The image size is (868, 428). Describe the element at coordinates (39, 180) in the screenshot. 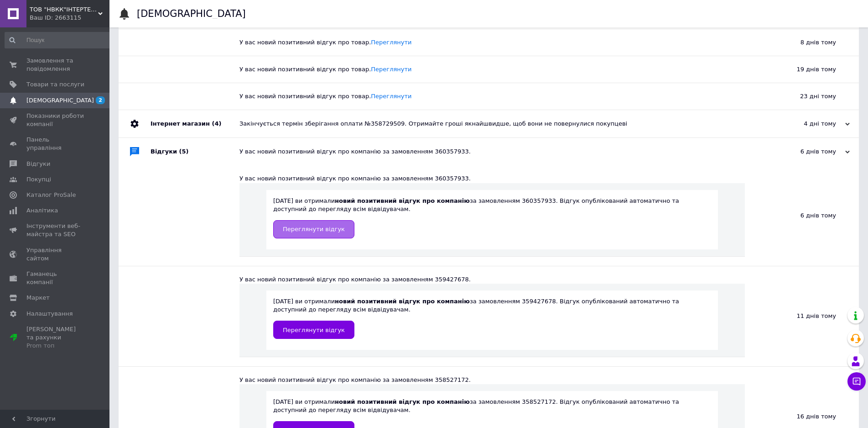

I see `span: Покупці` at that location.